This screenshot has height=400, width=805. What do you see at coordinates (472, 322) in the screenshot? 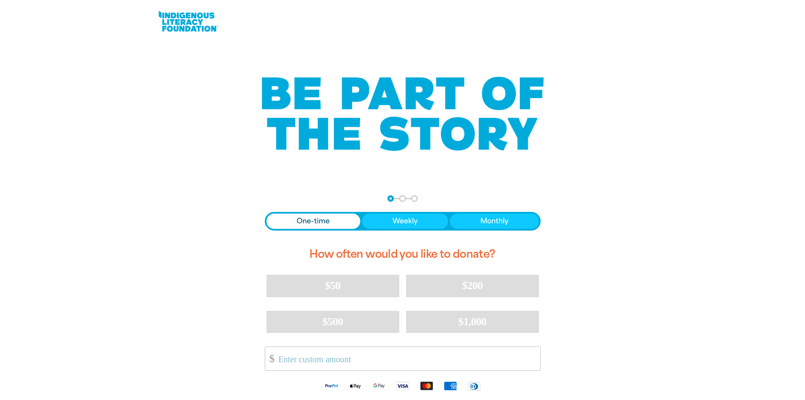
I see `button: $1,000` at bounding box center [472, 322].